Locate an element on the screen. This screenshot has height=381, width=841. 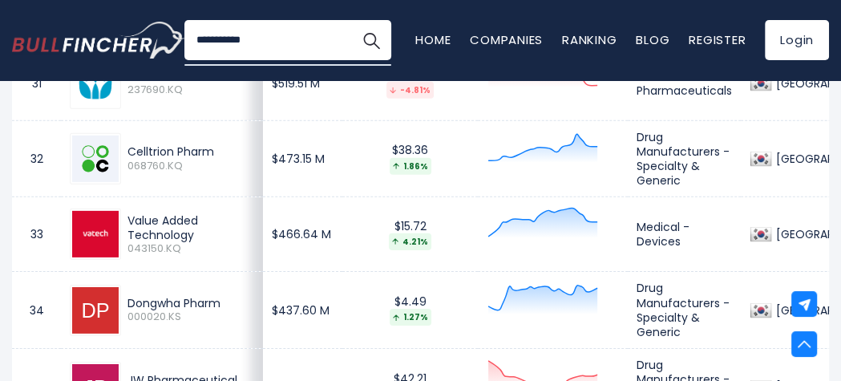
div: $38.36 is located at coordinates (409, 158).